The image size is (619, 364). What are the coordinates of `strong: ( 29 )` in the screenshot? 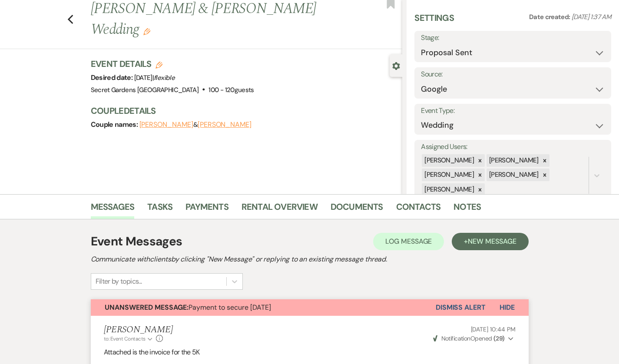 It's located at (499, 339).